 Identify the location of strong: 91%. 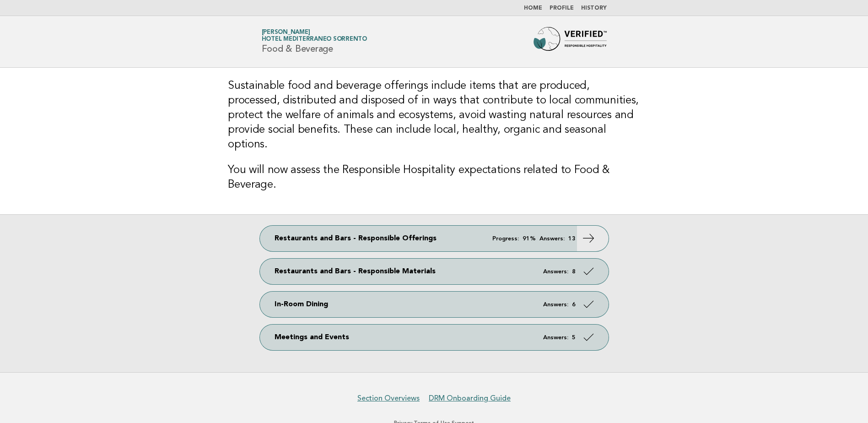
(529, 238).